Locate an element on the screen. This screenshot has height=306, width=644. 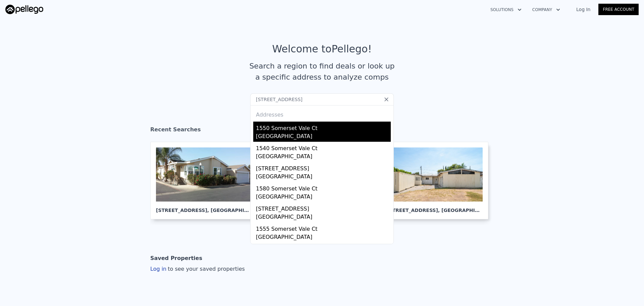
button: Company is located at coordinates (547, 10).